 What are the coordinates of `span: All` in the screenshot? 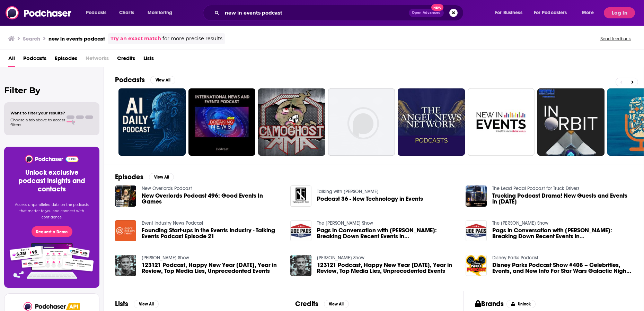 It's located at (12, 60).